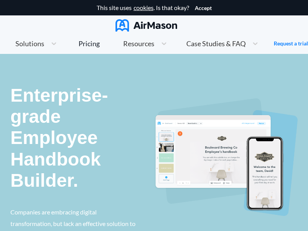 The height and width of the screenshot is (231, 308). I want to click on img: AirMason Logo, so click(146, 25).